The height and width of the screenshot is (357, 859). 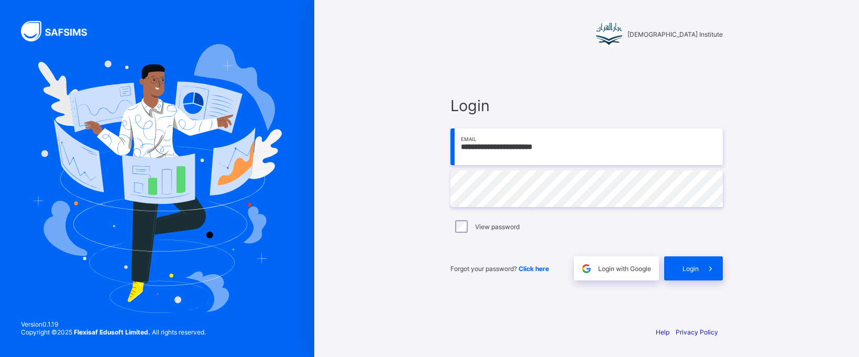 I want to click on span: Forgot your password?, so click(x=500, y=268).